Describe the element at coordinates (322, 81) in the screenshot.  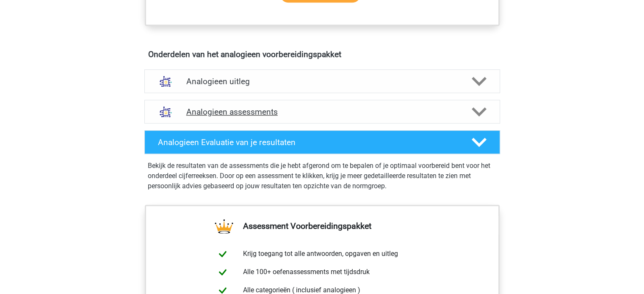
I see `h4: Analogieen uitleg` at that location.